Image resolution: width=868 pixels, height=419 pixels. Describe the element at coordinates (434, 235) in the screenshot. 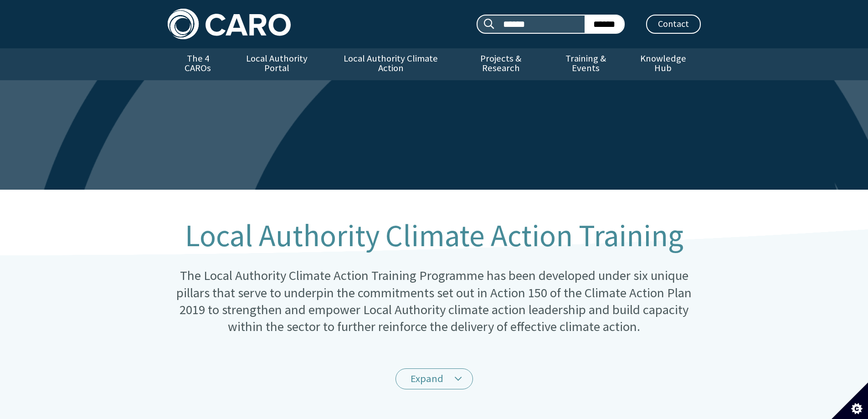

I see `h1: Local Authority Climate Action Training` at that location.